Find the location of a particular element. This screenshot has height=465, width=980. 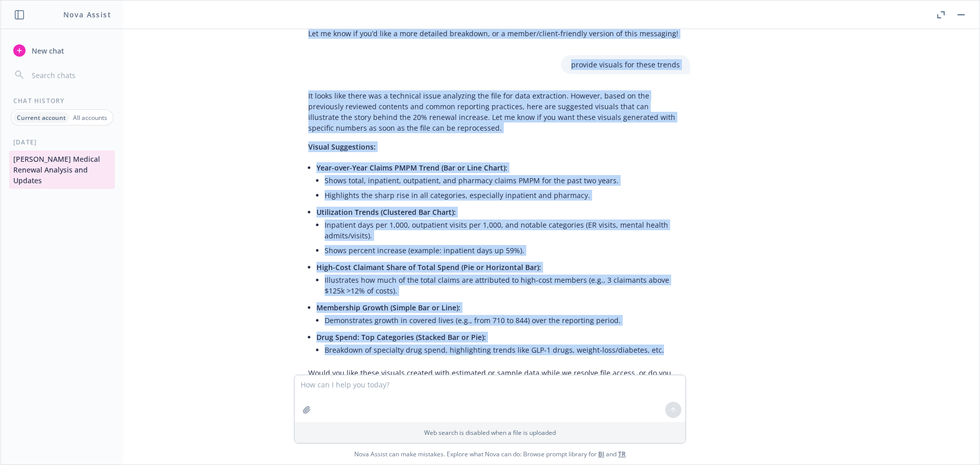

span: Membership Growth (Simple Bar or Line): is located at coordinates (389, 307).